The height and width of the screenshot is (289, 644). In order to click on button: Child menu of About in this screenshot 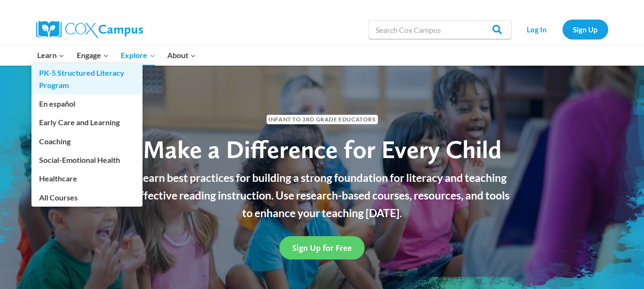, I will do `click(181, 55)`.